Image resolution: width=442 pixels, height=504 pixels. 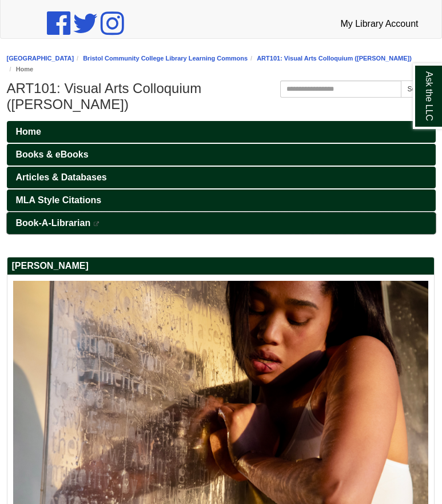 I want to click on a: Home, so click(x=221, y=132).